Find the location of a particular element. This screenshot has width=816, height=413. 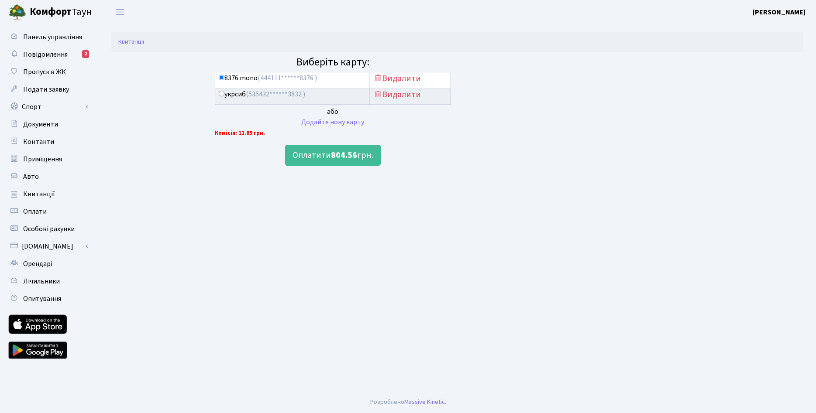

label: укрсиб is located at coordinates (262, 94).